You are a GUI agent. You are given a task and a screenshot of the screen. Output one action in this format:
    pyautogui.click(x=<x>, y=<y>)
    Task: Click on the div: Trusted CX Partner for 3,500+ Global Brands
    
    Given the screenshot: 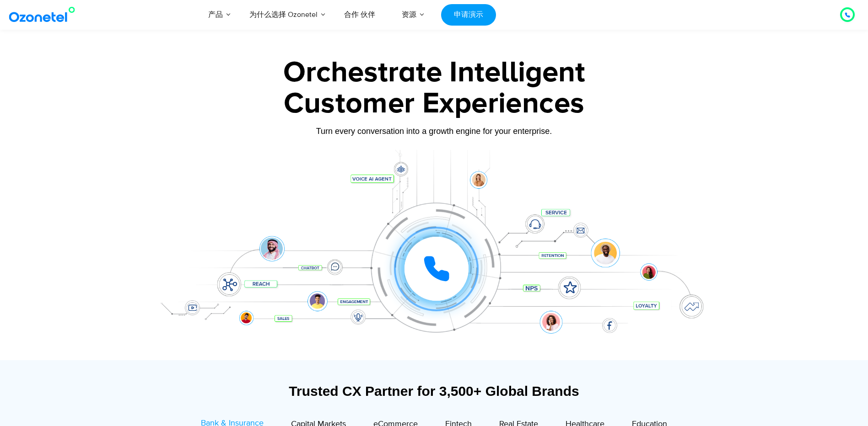 What is the action you would take?
    pyautogui.click(x=434, y=391)
    